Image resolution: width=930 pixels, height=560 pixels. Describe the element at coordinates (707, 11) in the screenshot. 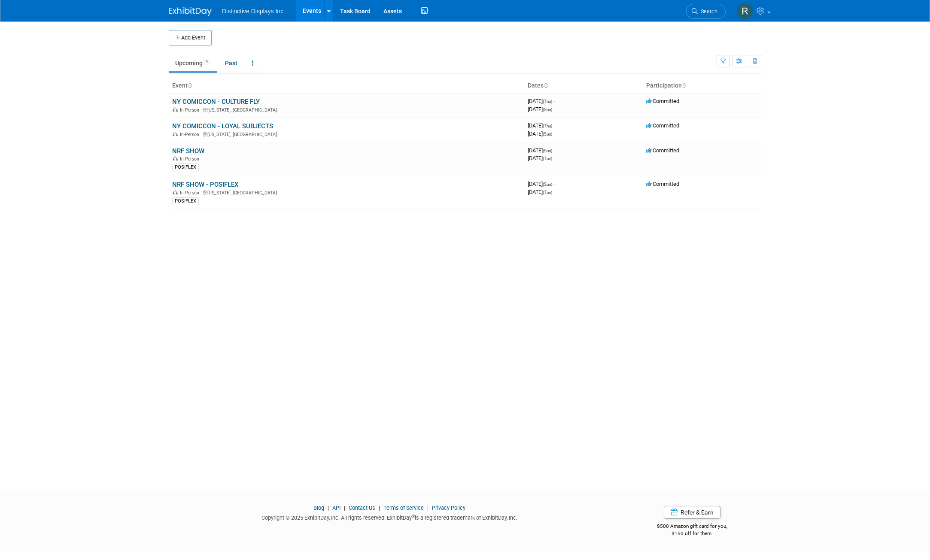

I see `span: Search` at that location.